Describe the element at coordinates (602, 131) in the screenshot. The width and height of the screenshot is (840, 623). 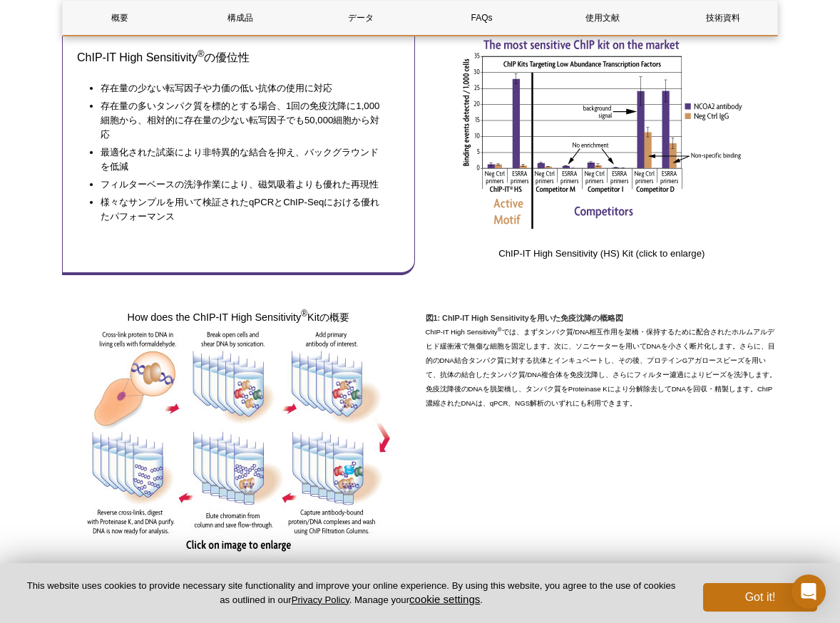
I see `img: ChIP-IT HS` at that location.